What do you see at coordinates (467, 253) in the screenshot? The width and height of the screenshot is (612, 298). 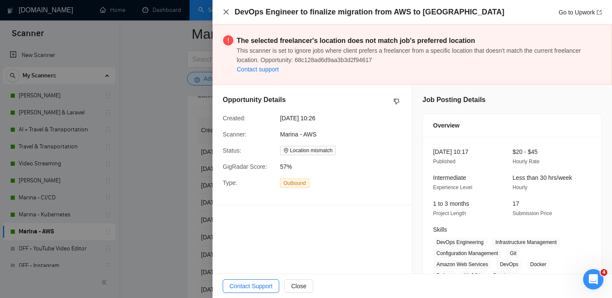 I see `span: Configuration Management` at bounding box center [467, 253].